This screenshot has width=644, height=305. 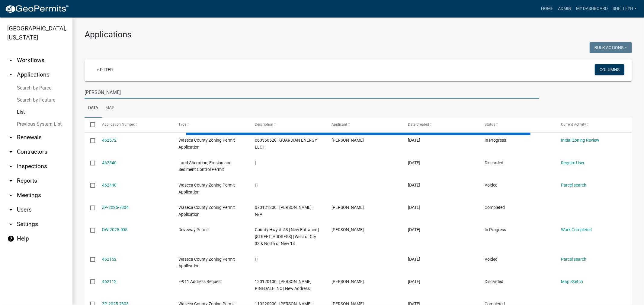 What do you see at coordinates (90, 125) in the screenshot?
I see `datatable-header-cell: Select` at bounding box center [90, 125].